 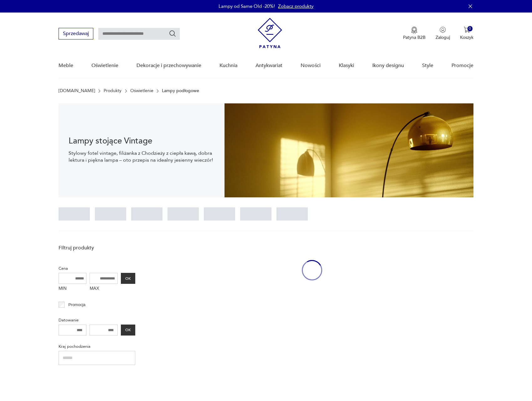 I want to click on img: Ikona medalu, so click(x=414, y=30).